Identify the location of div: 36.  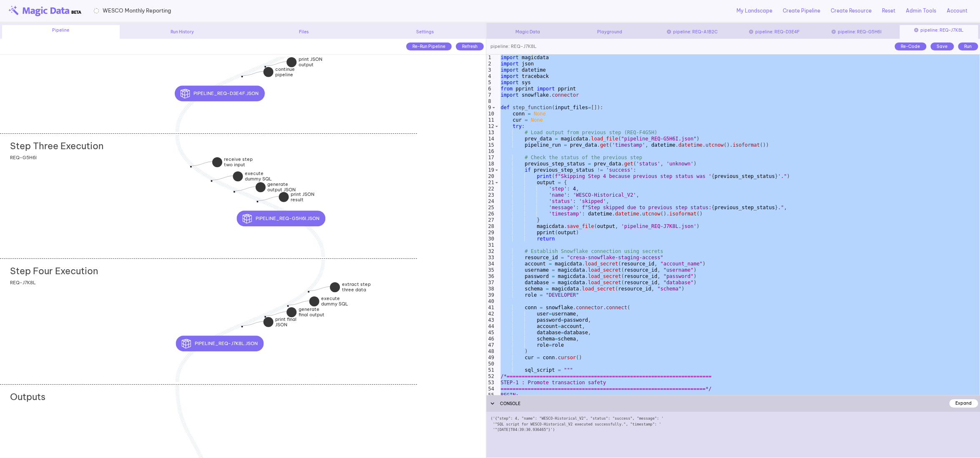
(491, 277).